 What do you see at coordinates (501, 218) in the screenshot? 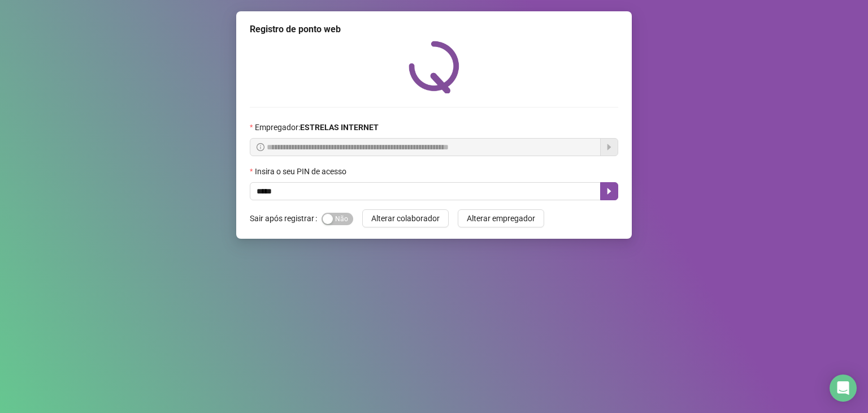
I see `span: Alterar empregador` at bounding box center [501, 218].